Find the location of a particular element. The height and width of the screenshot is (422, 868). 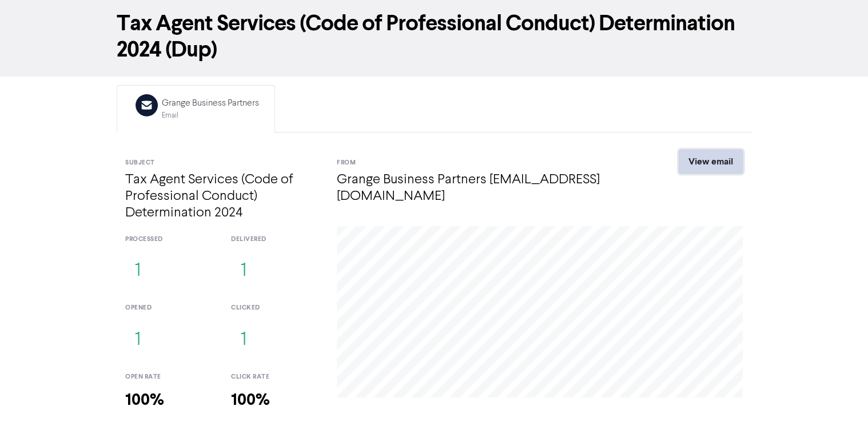

div: delivered is located at coordinates (275, 240).